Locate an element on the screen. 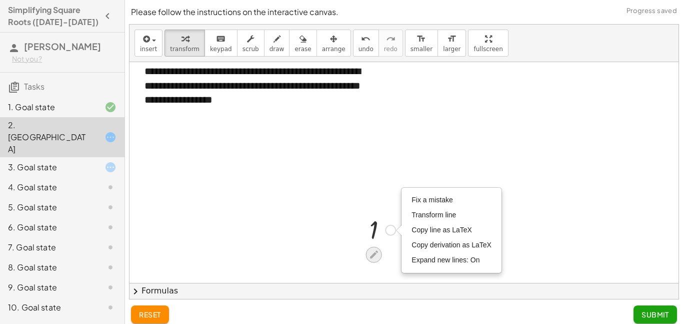 This screenshot has height=324, width=683. div: Not you? is located at coordinates (64, 59).